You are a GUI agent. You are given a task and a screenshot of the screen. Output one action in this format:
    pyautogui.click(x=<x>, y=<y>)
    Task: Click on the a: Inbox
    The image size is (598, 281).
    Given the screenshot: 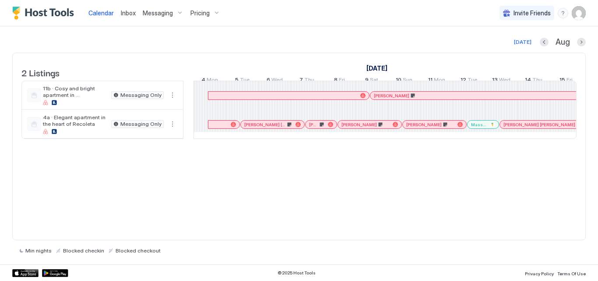 What is the action you would take?
    pyautogui.click(x=128, y=13)
    